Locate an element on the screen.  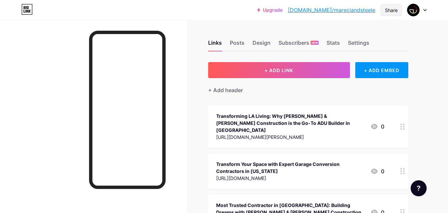
div: Design is located at coordinates (261, 45).